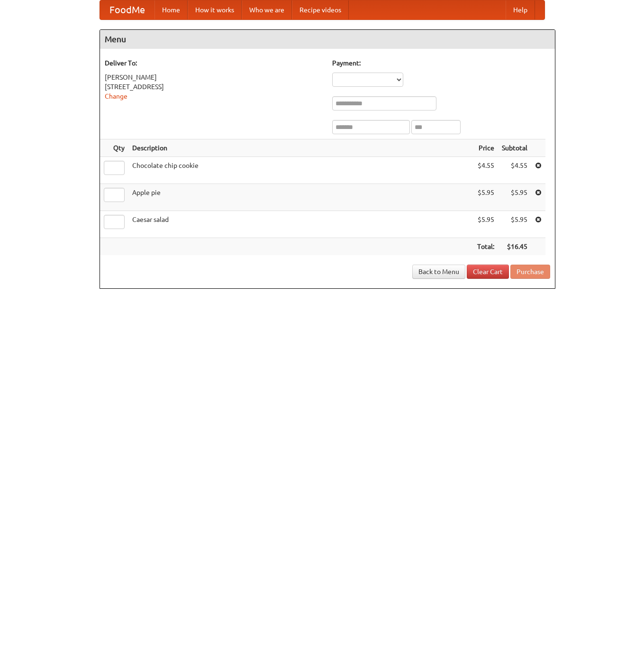 This screenshot has width=644, height=671. What do you see at coordinates (442, 63) in the screenshot?
I see `h5: Payment:` at bounding box center [442, 63].